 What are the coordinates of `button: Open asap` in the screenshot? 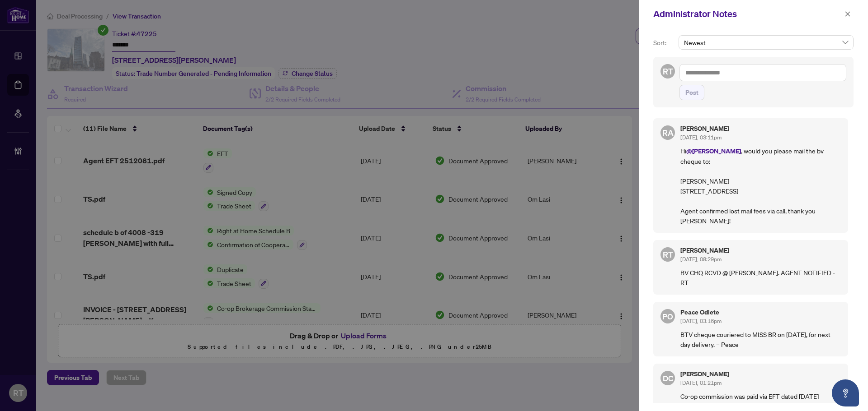 It's located at (845, 393).